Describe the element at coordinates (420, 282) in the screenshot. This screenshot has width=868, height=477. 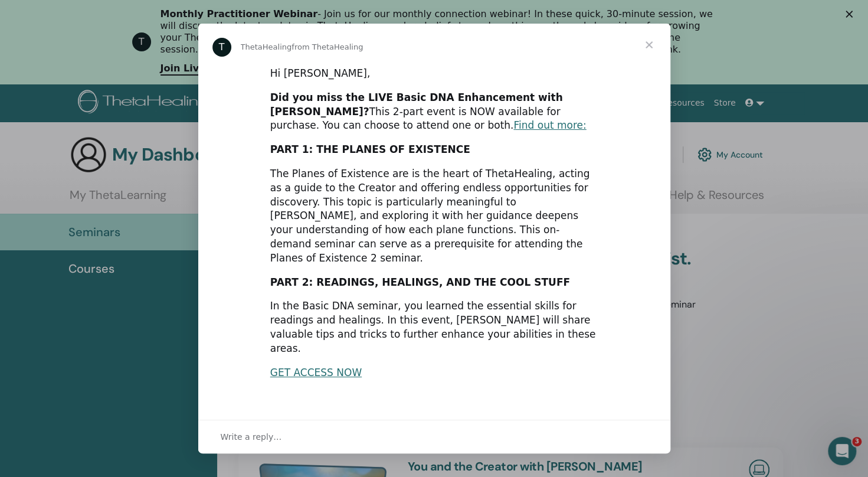
I see `b: PART 2: READINGS, HEALINGS, AND THE COOL STUFF` at that location.